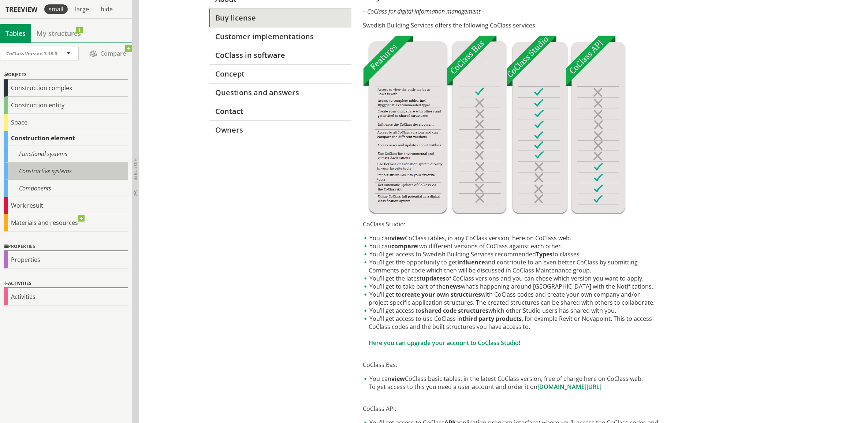 The width and height of the screenshot is (868, 423). What do you see at coordinates (32, 54) in the screenshot?
I see `span: CoClass Version 3.18.0` at bounding box center [32, 54].